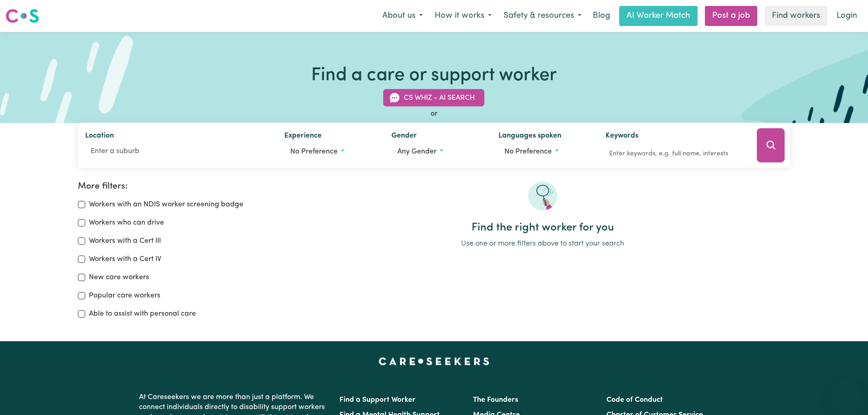  Describe the element at coordinates (530, 137) in the screenshot. I see `label: Languages spoken` at that location.